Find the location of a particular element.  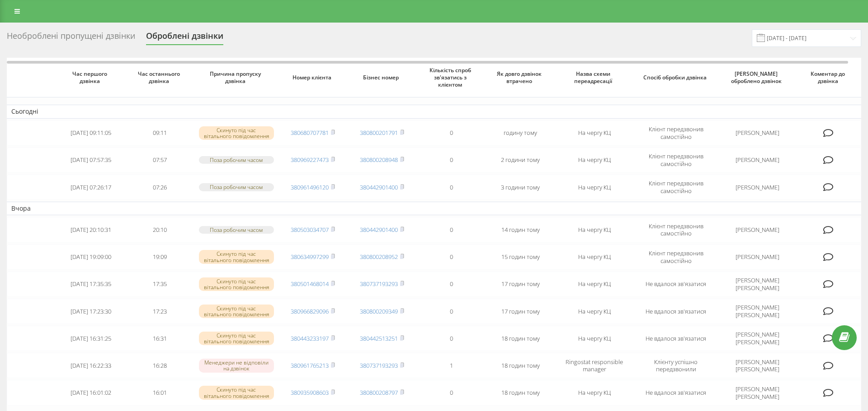

td: 09:11 is located at coordinates (160, 133).